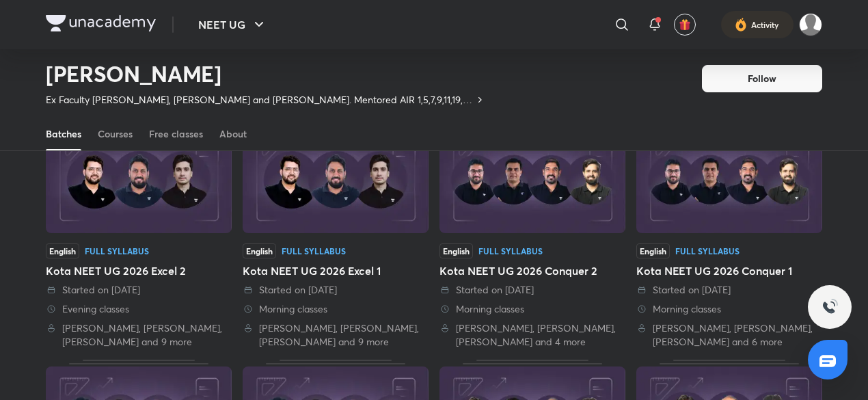  I want to click on img: Aman raj, so click(811, 24).